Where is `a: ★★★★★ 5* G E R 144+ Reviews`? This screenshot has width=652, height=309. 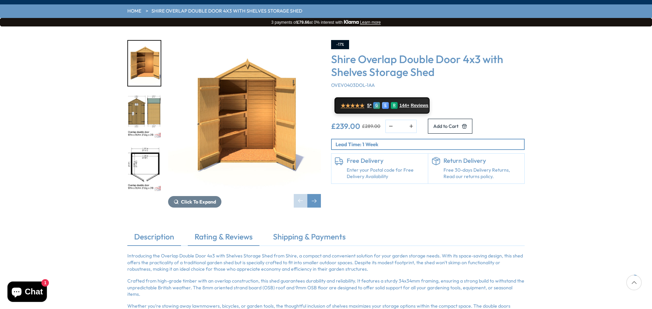 a: ★★★★★ 5* G E R 144+ Reviews is located at coordinates (382, 106).